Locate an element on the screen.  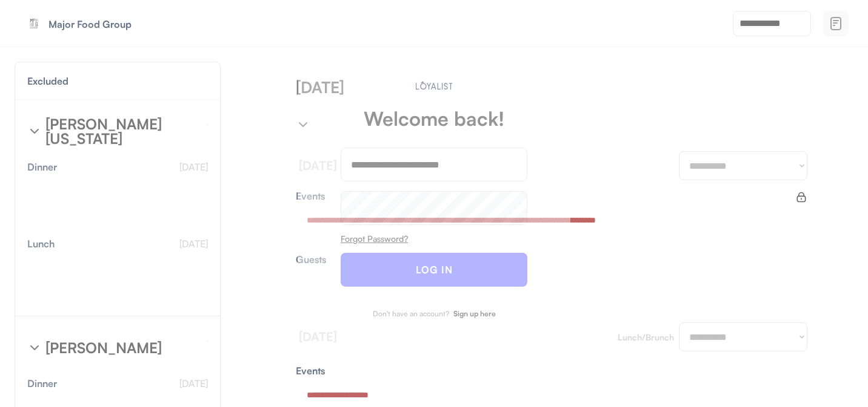
u: Forgot Password? is located at coordinates (374, 238).